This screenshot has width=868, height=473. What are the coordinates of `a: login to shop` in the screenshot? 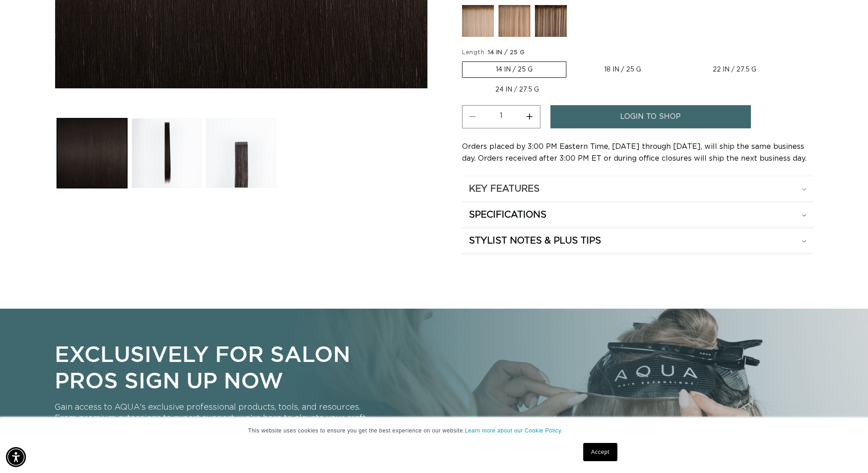 It's located at (651, 117).